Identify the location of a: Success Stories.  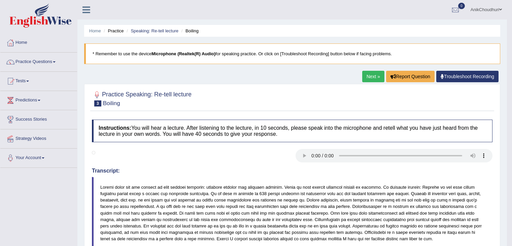
(39, 119).